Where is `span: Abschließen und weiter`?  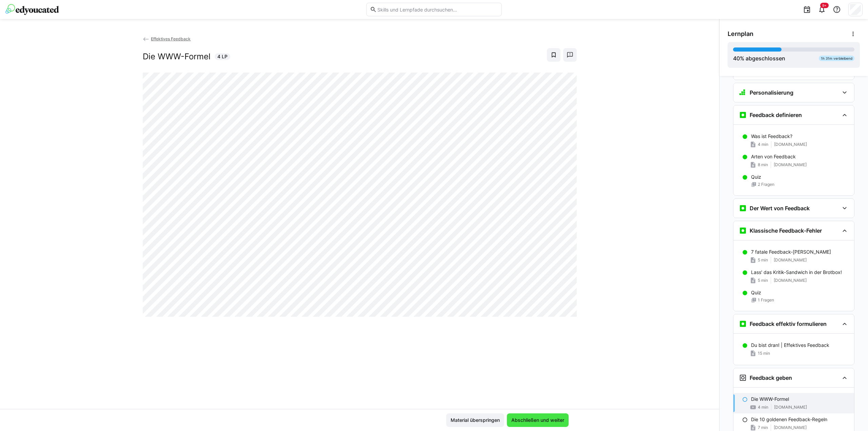 span: Abschließen und weiter is located at coordinates (537, 420).